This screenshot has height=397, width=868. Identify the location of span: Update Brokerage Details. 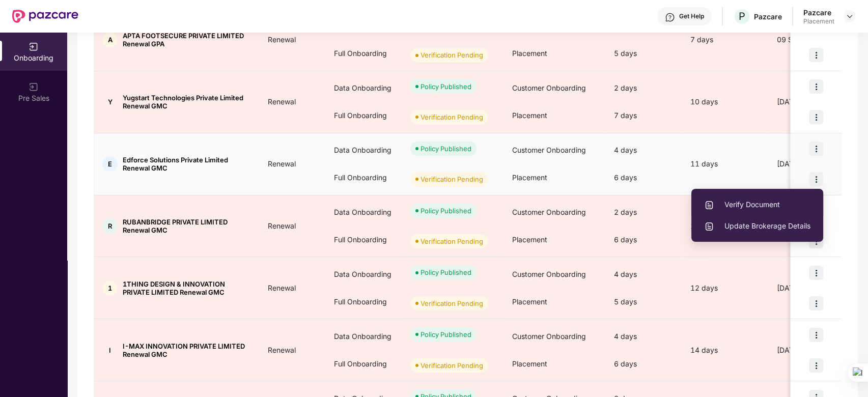
(757, 226).